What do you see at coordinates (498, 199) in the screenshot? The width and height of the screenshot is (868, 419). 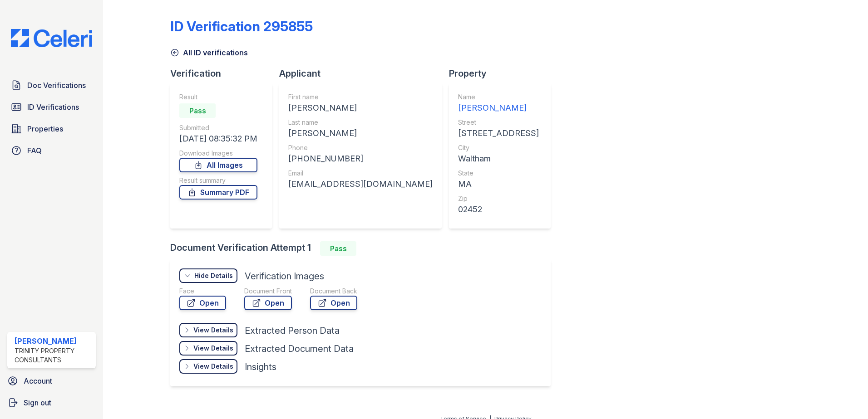 I see `div: Zip` at bounding box center [498, 199].